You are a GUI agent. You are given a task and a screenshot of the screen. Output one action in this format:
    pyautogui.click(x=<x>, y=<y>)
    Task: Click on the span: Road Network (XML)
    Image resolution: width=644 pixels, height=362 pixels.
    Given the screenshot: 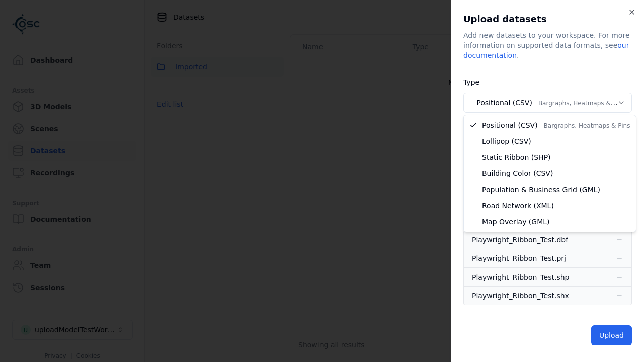 What is the action you would take?
    pyautogui.click(x=518, y=206)
    